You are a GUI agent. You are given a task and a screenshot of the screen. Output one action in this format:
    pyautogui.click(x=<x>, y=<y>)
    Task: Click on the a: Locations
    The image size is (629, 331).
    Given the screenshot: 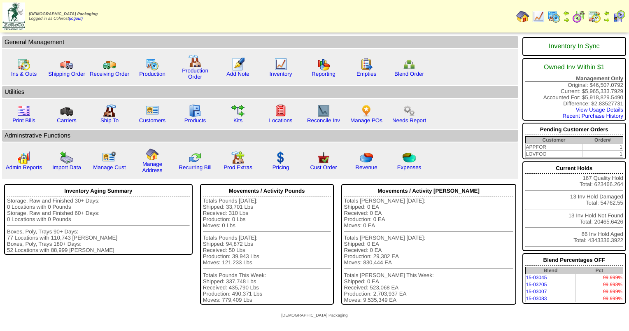 What is the action you would take?
    pyautogui.click(x=280, y=120)
    